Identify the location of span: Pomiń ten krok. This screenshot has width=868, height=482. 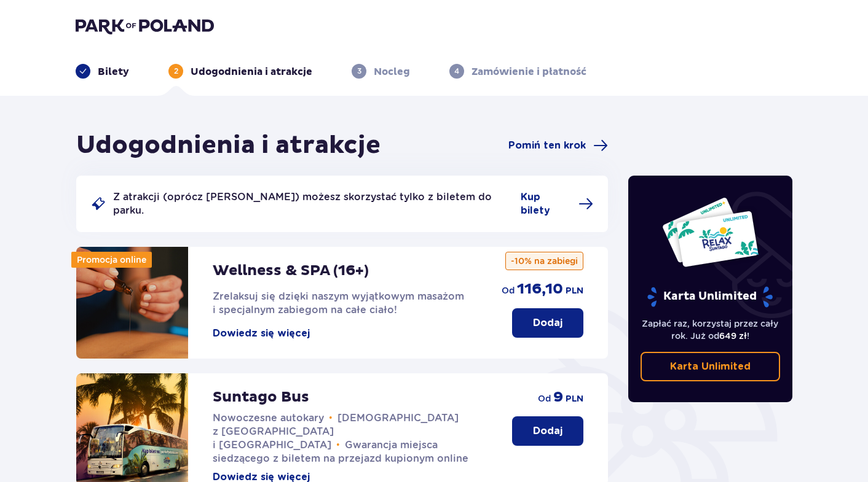
(547, 146).